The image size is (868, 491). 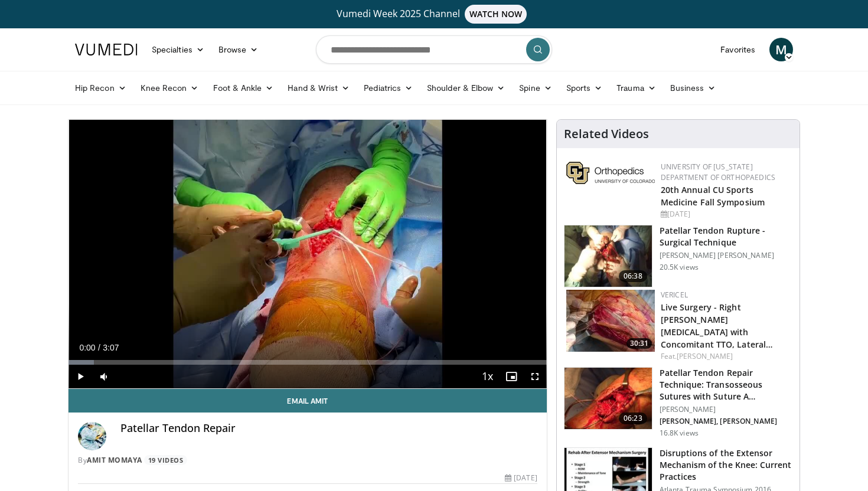 What do you see at coordinates (307, 254) in the screenshot?
I see `video-js: Video Player` at bounding box center [307, 254].